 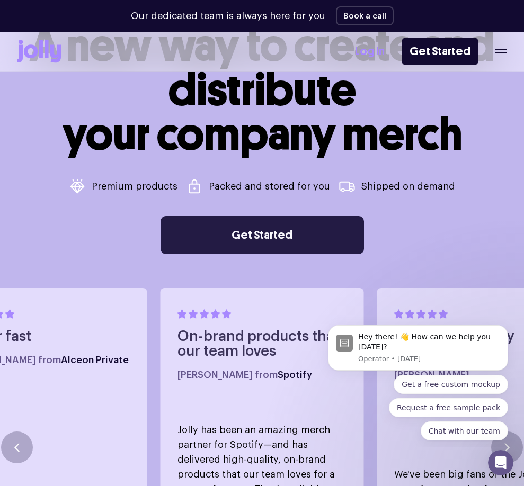 What do you see at coordinates (117, 26) in the screenshot?
I see `div: Message content` at bounding box center [117, 26].